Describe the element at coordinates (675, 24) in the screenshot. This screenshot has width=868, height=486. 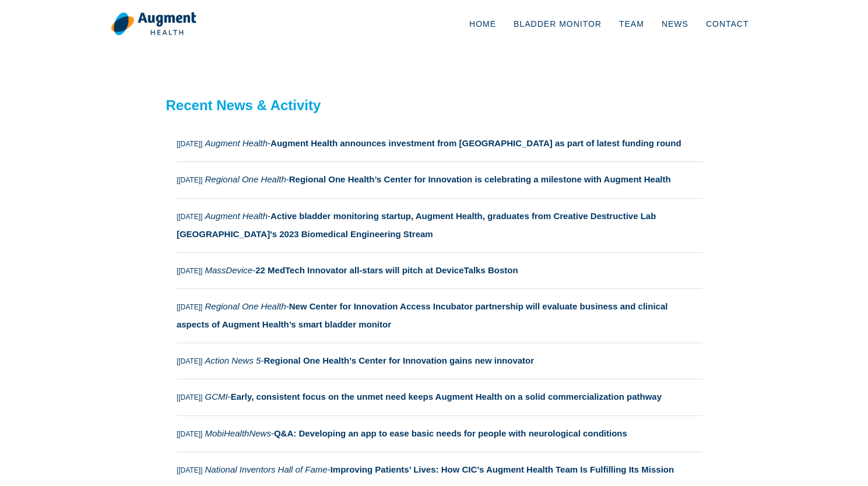
I see `a: News` at that location.